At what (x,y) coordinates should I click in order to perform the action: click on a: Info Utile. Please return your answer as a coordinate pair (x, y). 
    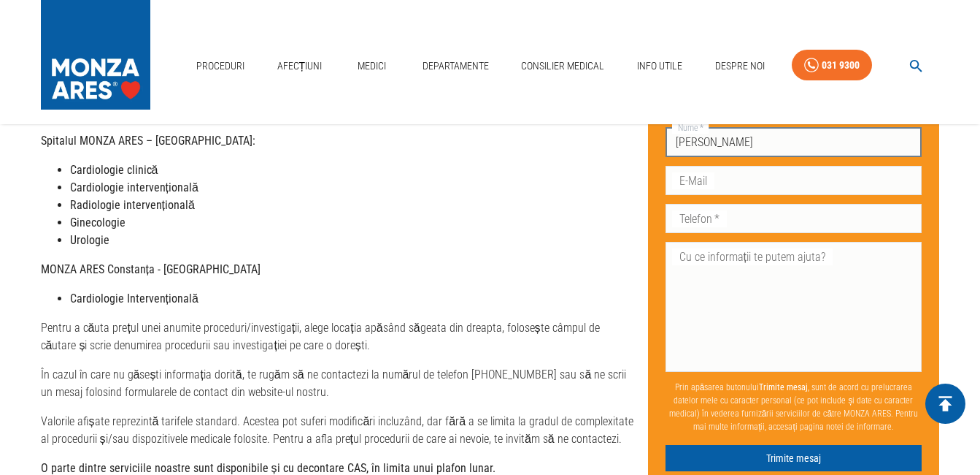
    Looking at the image, I should click on (660, 65).